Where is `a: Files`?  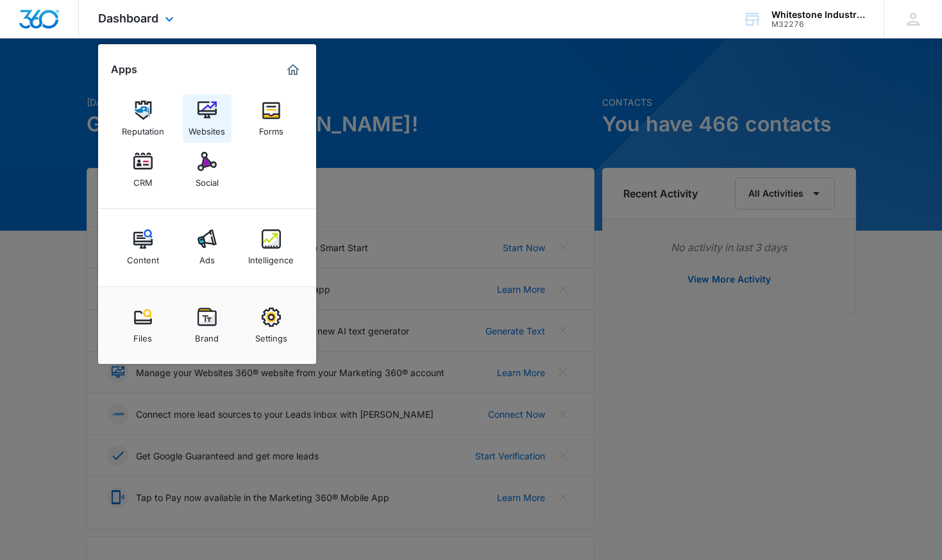 a: Files is located at coordinates (142, 326).